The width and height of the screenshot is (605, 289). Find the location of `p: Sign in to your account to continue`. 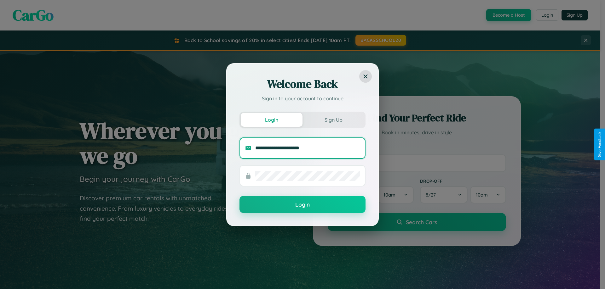

p: Sign in to your account to continue is located at coordinates (302, 99).